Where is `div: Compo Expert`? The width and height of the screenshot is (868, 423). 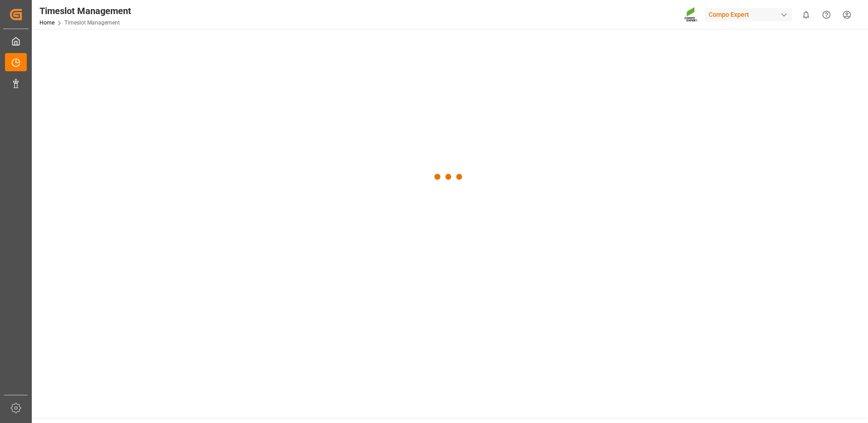 div: Compo Expert is located at coordinates (748, 15).